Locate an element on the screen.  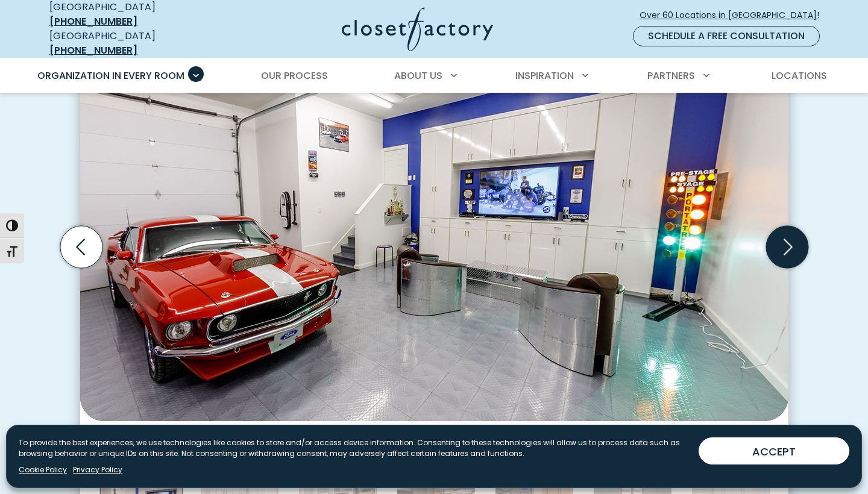
a: Schedule a Free Consultation is located at coordinates (727, 36).